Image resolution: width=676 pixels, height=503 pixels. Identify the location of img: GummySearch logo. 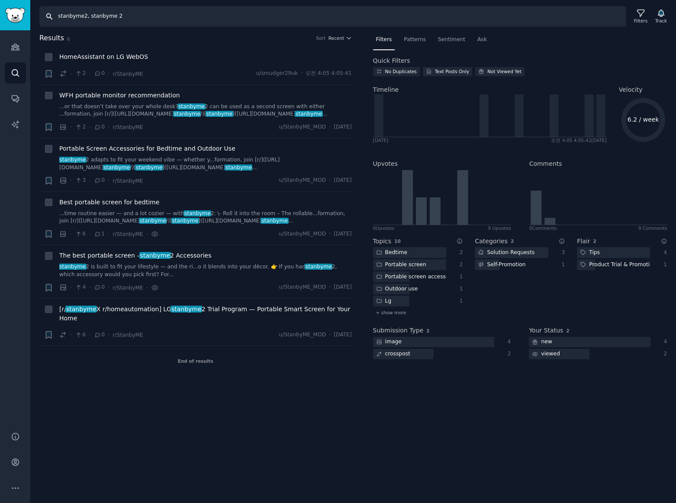
(15, 15).